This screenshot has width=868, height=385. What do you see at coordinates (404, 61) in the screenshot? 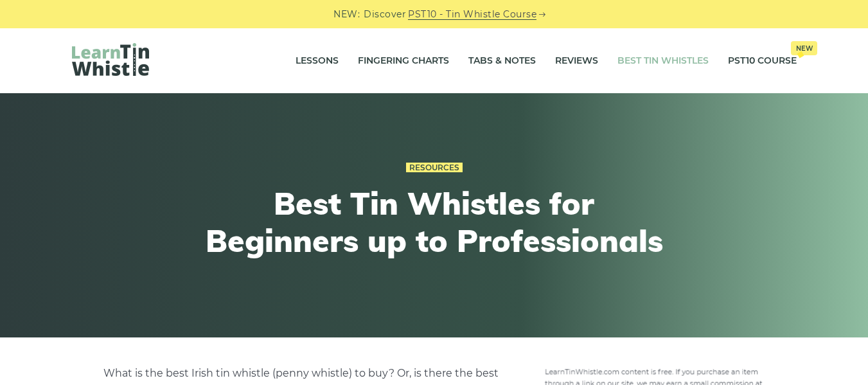
I see `a: Fingering Charts` at bounding box center [404, 61].